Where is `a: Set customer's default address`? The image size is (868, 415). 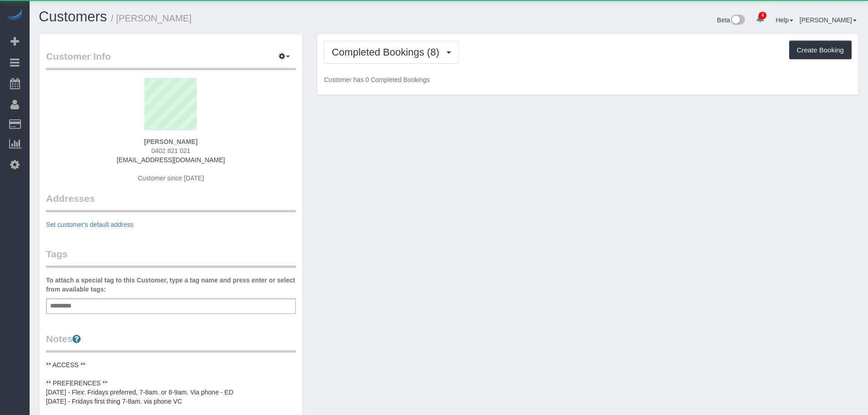 a: Set customer's default address is located at coordinates (90, 225).